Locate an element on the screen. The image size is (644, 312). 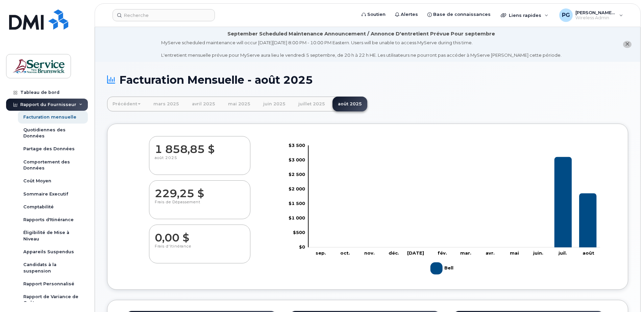
a: Précédent is located at coordinates (126, 104).